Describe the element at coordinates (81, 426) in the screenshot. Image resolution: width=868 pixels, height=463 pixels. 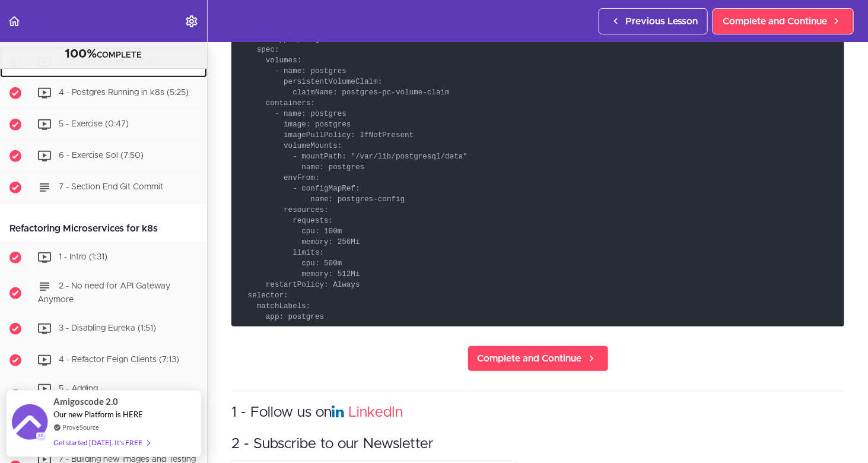
I see `a: ProveSource` at that location.